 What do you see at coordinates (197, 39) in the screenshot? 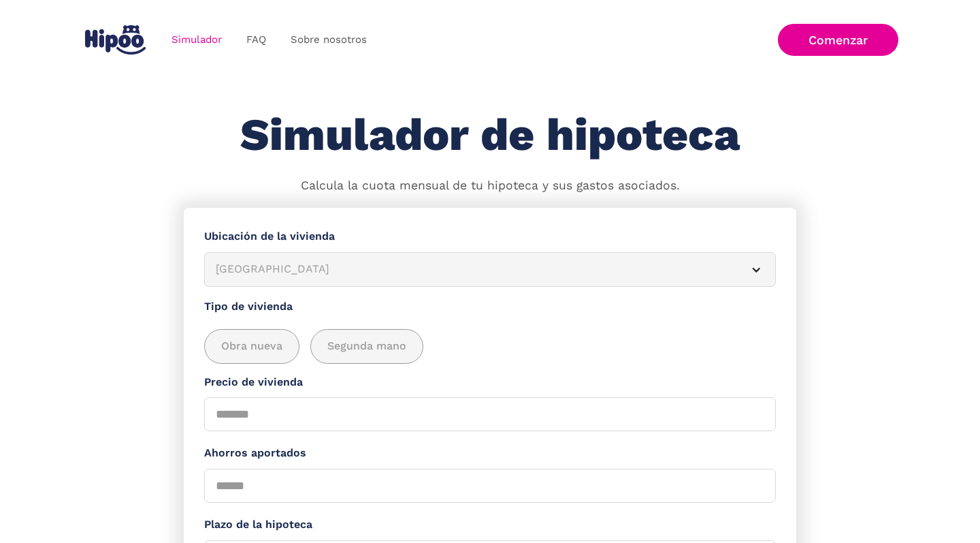
I see `a: Simulador` at bounding box center [197, 39].